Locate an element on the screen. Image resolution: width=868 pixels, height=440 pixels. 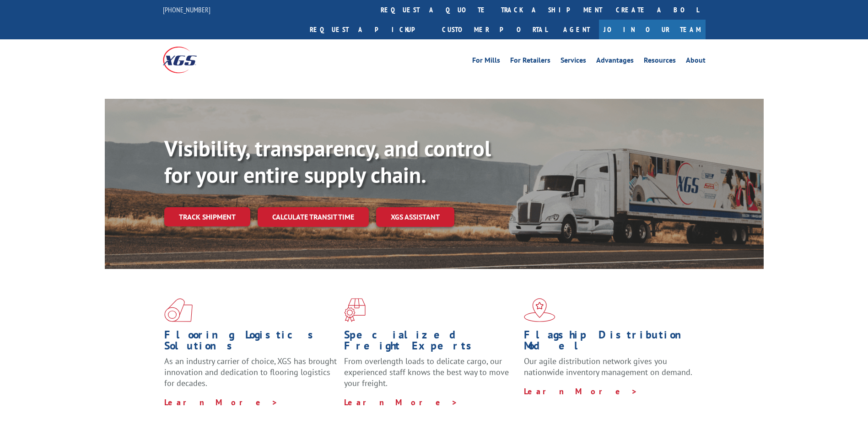
a: Request a pickup is located at coordinates (369, 29).